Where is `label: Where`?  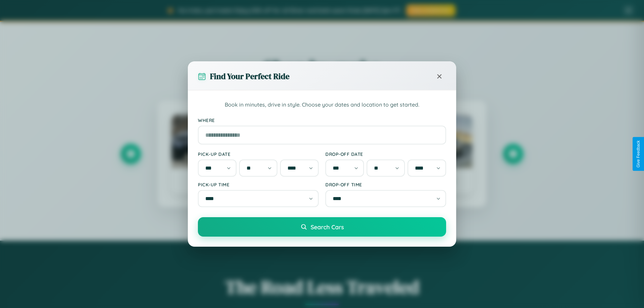
label: Where is located at coordinates (322, 120).